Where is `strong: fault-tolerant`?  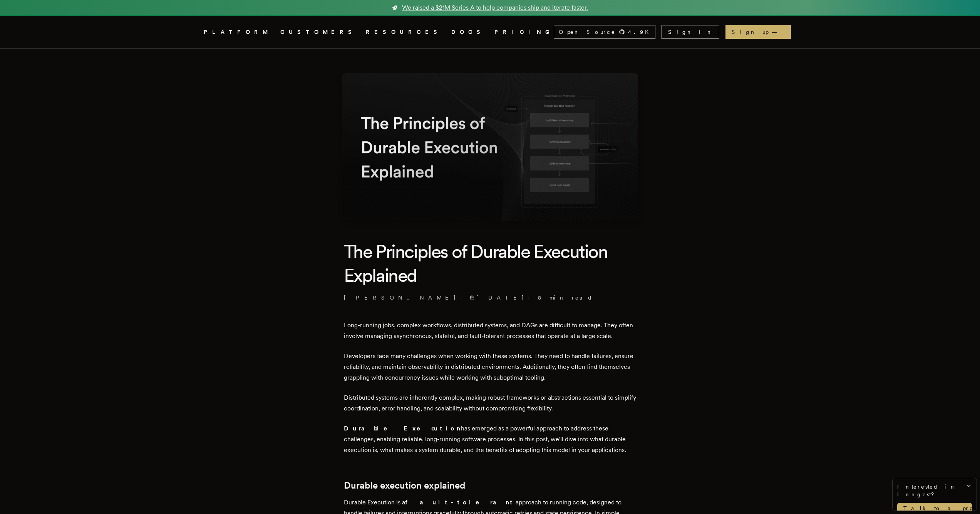
strong: fault-tolerant is located at coordinates (460, 502).